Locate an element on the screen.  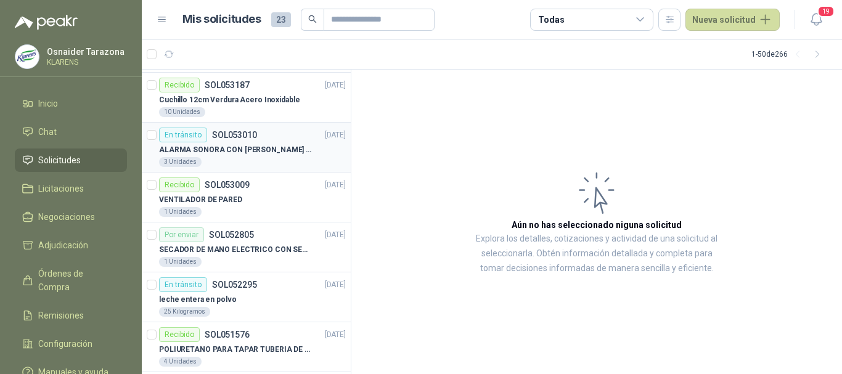
h3: Aún no has seleccionado niguna solicitud is located at coordinates (597, 225).